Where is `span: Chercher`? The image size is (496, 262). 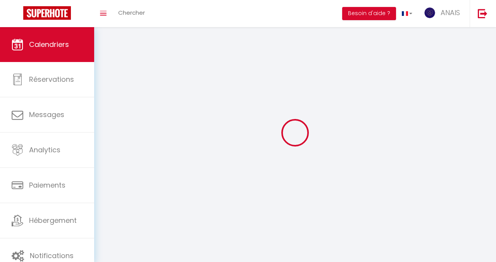
span: Chercher is located at coordinates (131, 12).